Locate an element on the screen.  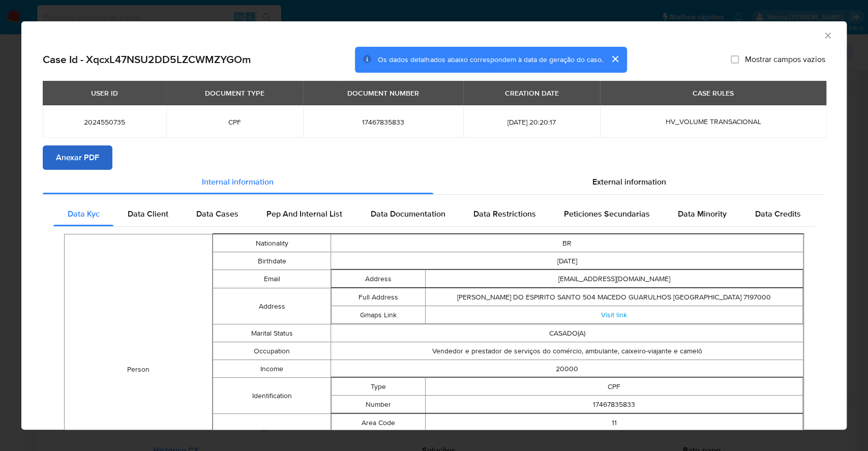
span: Data Credits is located at coordinates (777, 214).